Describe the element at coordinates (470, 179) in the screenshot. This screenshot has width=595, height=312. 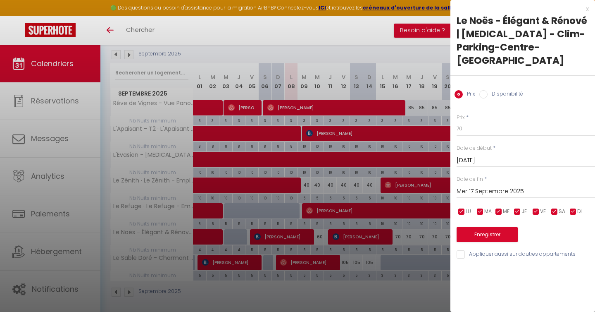
I see `label: Date de fin` at that location.